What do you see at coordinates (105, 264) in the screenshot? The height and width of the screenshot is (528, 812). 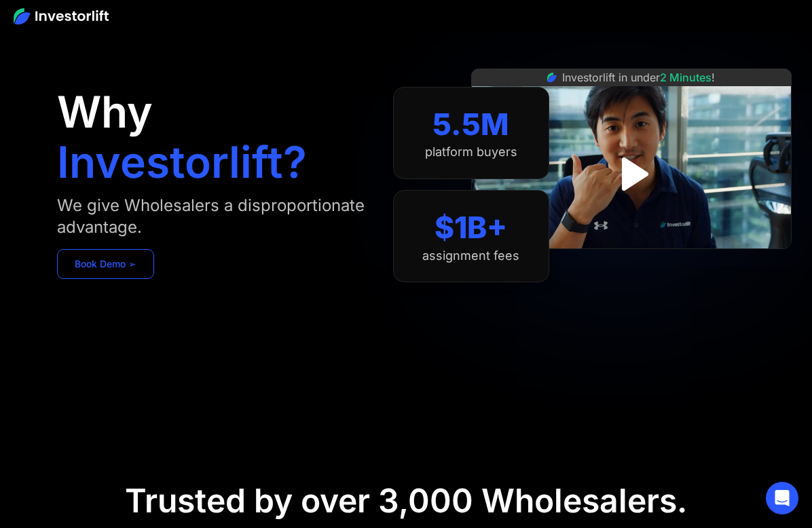 I see `a: Book Demo ➢` at bounding box center [105, 264].